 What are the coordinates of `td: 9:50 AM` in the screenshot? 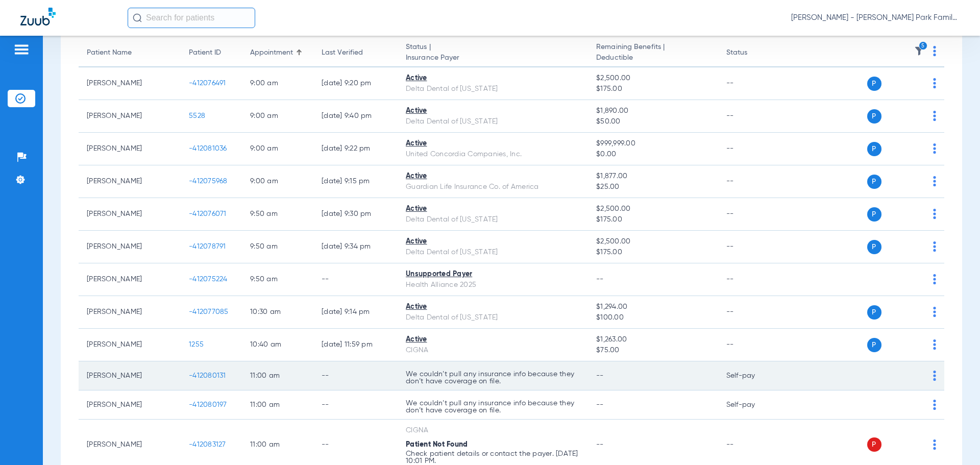 It's located at (277, 280).